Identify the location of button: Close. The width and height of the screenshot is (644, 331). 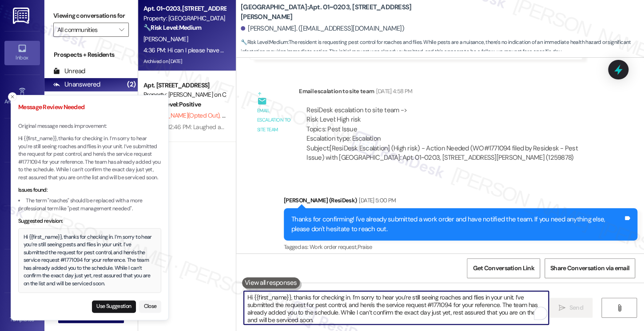
(150, 307).